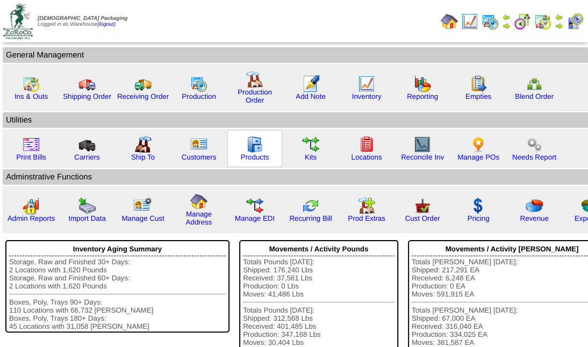 Image resolution: width=588 pixels, height=347 pixels. Describe the element at coordinates (535, 96) in the screenshot. I see `a: Blend Order` at that location.